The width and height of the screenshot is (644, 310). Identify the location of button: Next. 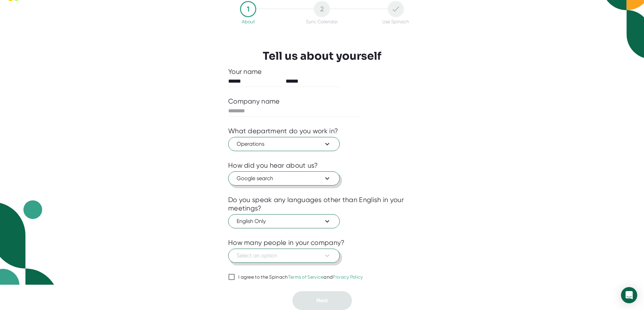
(322, 301).